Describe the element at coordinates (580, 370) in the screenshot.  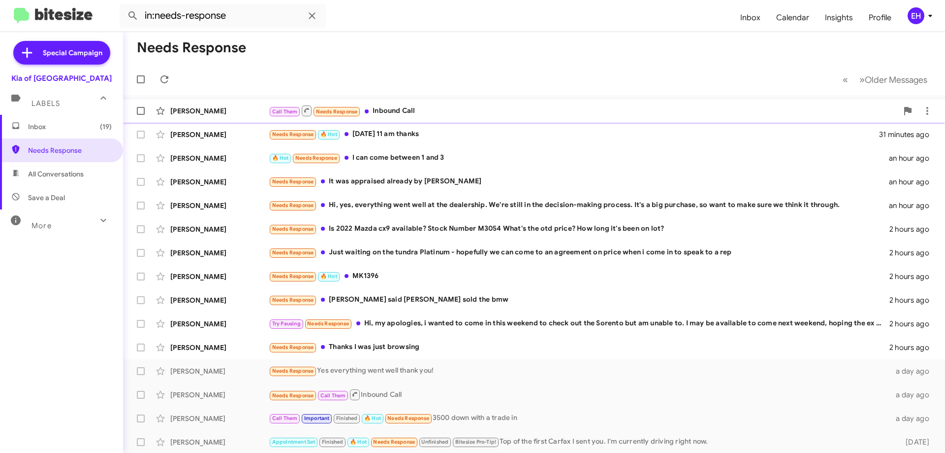
I see `div: Yes everything went well thank you!` at that location.